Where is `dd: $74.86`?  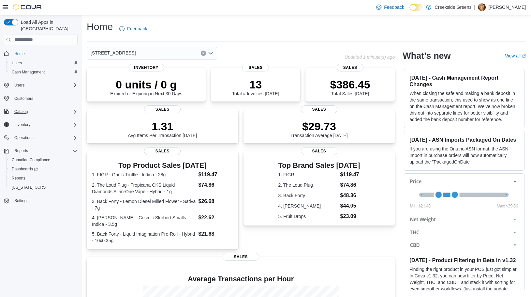
dd: $74.86 is located at coordinates (215, 185).